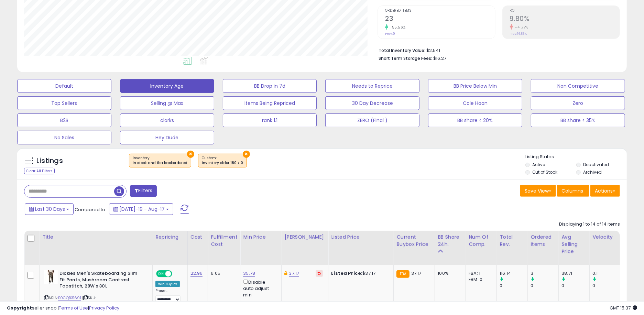 This screenshot has width=644, height=315. What do you see at coordinates (64, 103) in the screenshot?
I see `button: Top Sellers` at bounding box center [64, 103].